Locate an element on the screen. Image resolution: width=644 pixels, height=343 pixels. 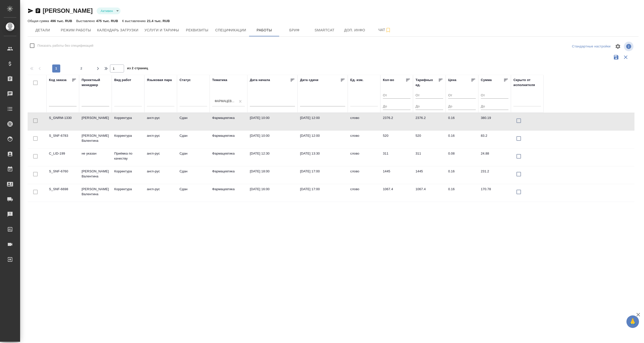
span: Календарь загрузки is located at coordinates (118, 30).